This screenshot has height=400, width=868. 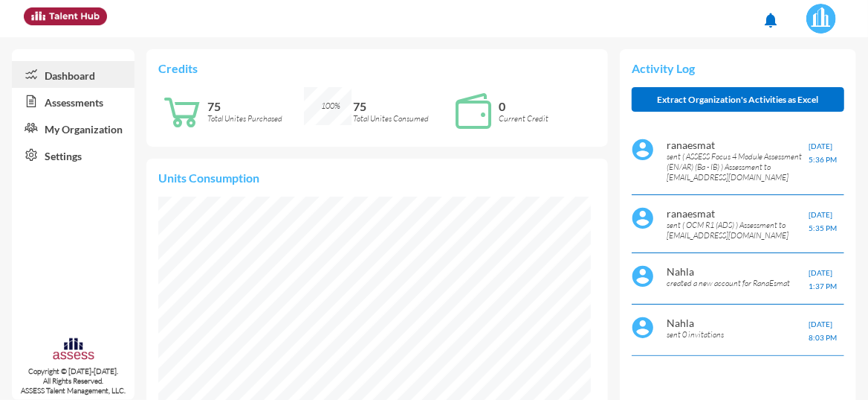 What do you see at coordinates (770, 20) in the screenshot?
I see `mat-icon: notifications` at bounding box center [770, 20].